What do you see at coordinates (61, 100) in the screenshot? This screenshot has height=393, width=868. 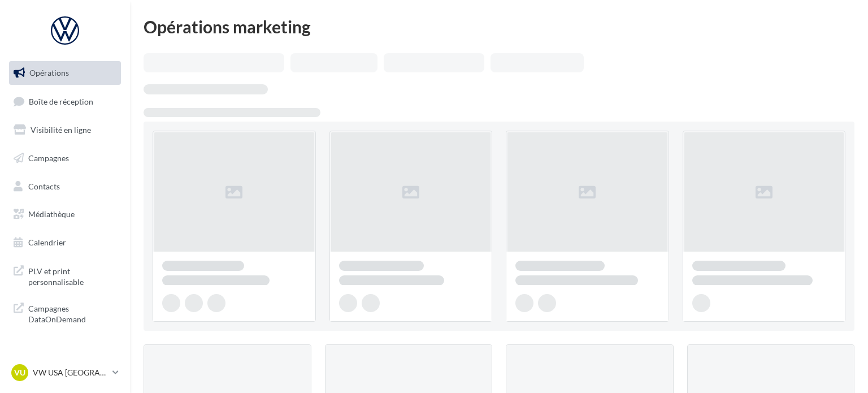 I see `span: Boîte de réception` at bounding box center [61, 100].